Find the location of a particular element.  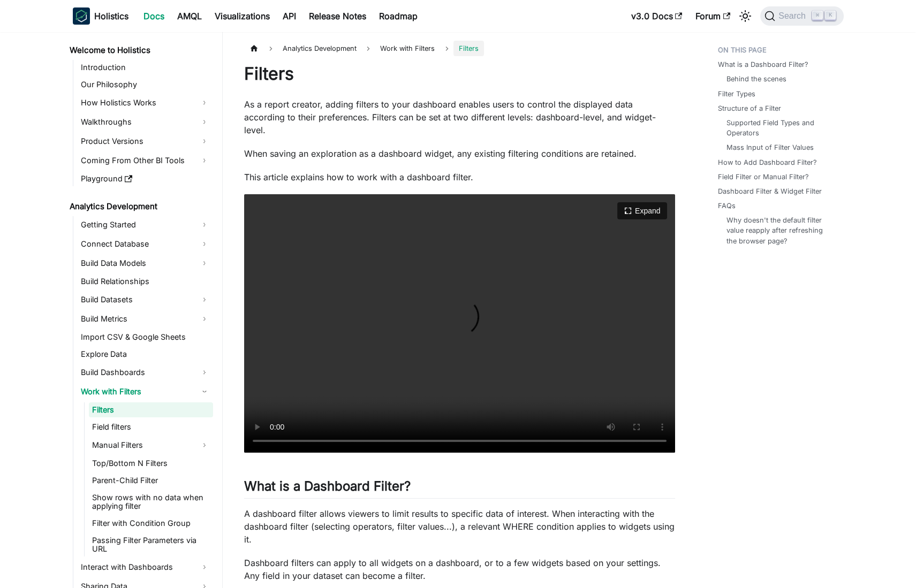

a: Behind the scenes is located at coordinates (756, 79).